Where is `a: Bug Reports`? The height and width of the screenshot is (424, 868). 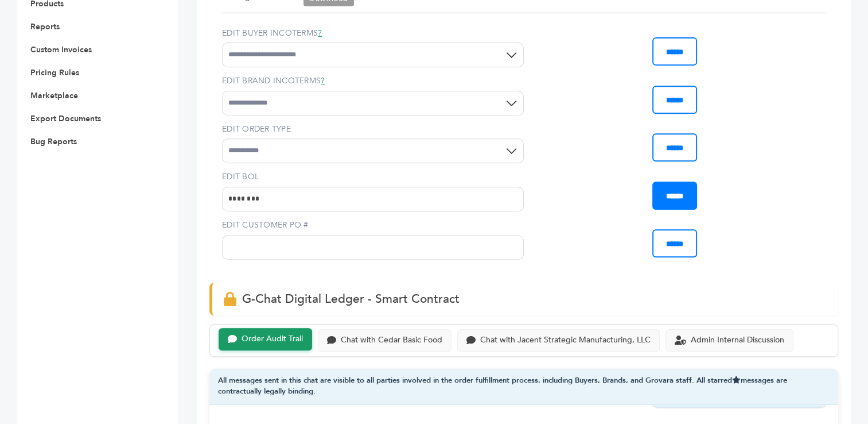
a: Bug Reports is located at coordinates (54, 141).